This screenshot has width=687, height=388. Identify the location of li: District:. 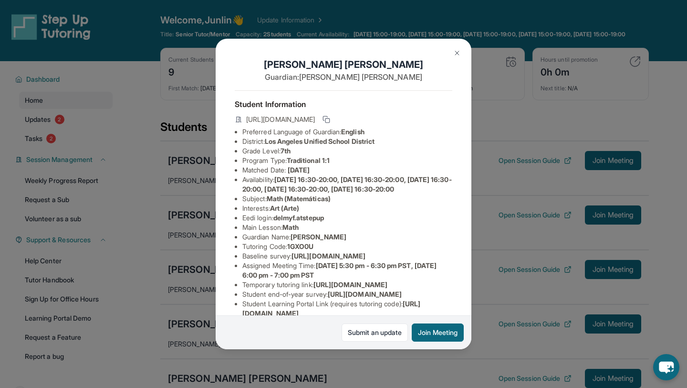
(348, 141).